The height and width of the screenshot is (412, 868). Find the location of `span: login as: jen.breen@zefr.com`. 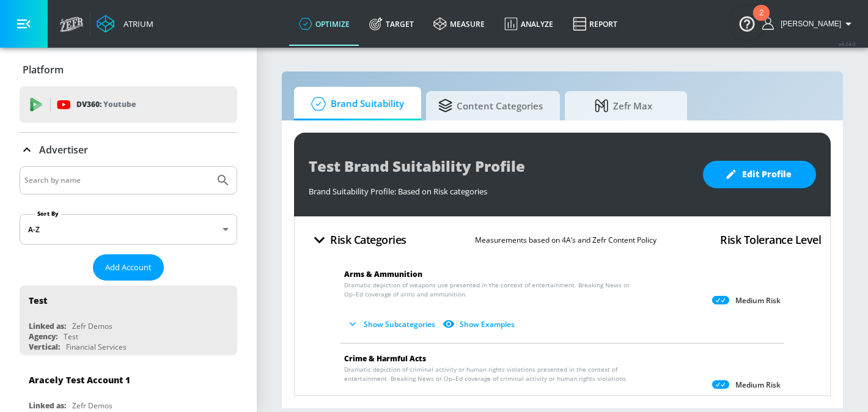

span: login as: jen.breen@zefr.com is located at coordinates (808, 24).